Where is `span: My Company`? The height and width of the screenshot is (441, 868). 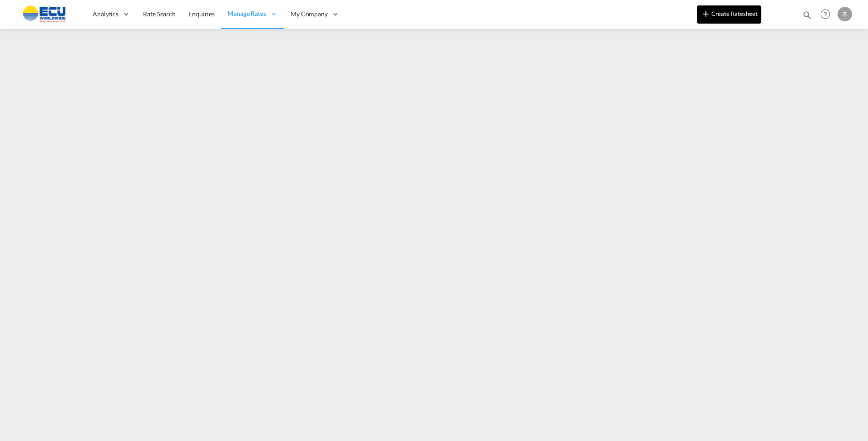
span: My Company is located at coordinates (309, 14).